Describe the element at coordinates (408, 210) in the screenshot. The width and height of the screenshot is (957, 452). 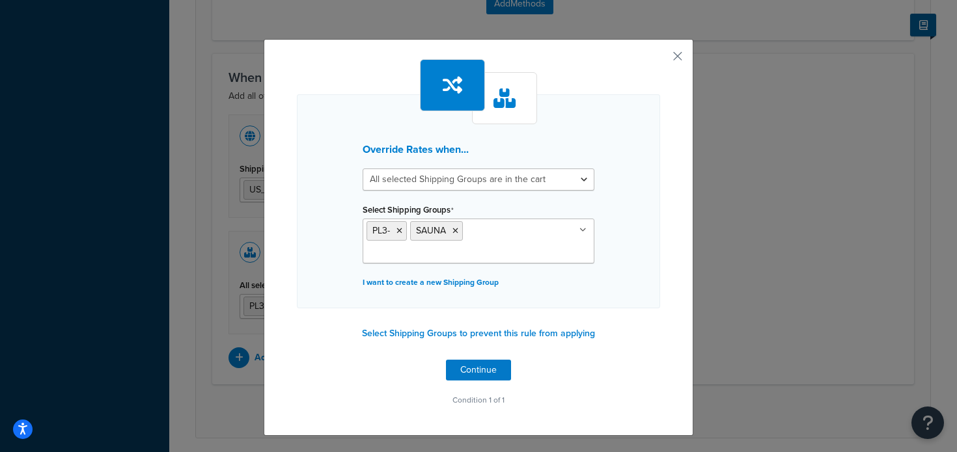
I see `label: Select Shipping Groups` at that location.